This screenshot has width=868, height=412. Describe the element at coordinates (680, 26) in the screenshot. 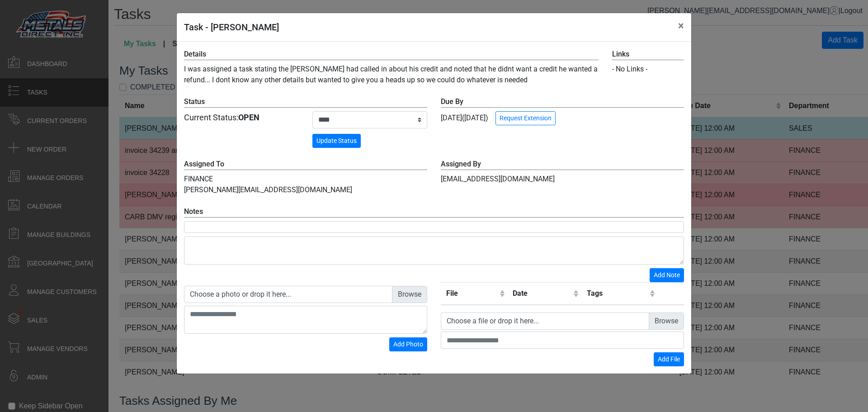

I see `button: Close` at that location.